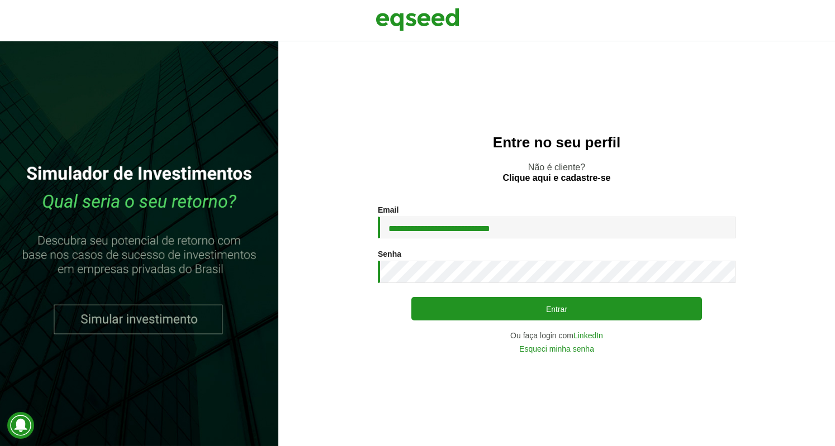 The image size is (835, 446). Describe the element at coordinates (556, 173) in the screenshot. I see `p: Não é cliente?` at that location.